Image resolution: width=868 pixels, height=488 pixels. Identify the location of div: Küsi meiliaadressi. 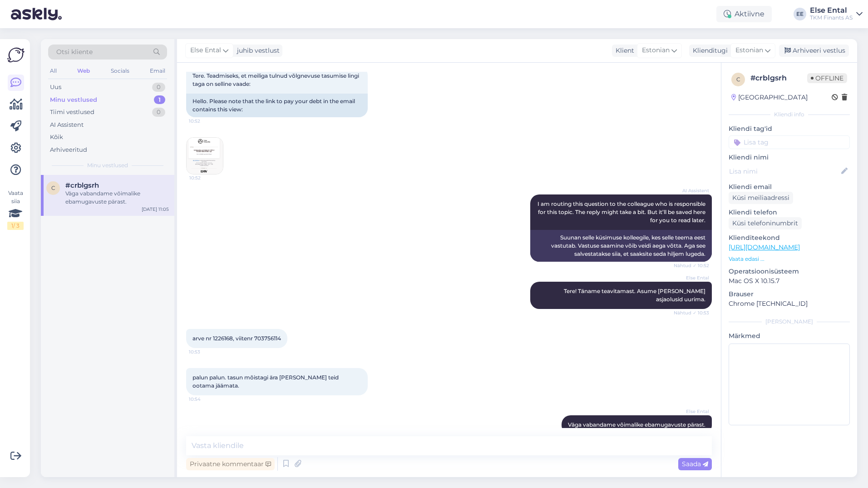
(761, 197).